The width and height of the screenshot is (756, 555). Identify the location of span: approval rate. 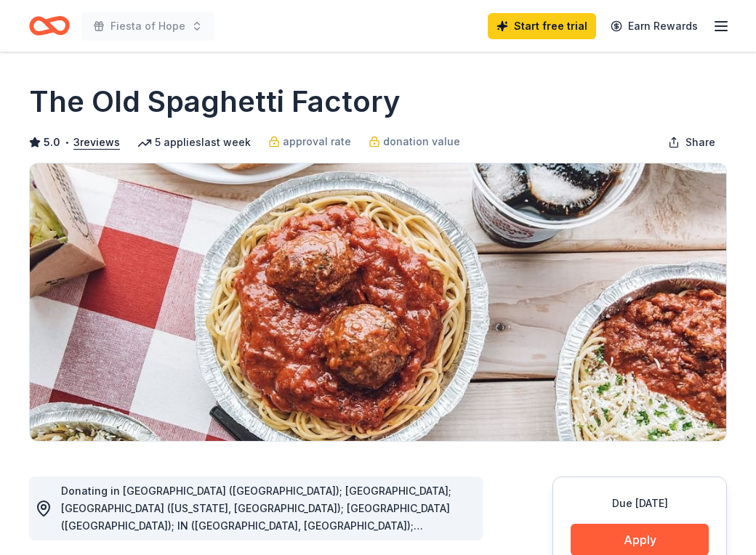
(317, 142).